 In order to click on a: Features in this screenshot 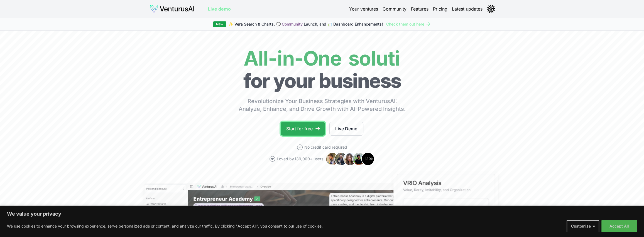, I will do `click(419, 9)`.